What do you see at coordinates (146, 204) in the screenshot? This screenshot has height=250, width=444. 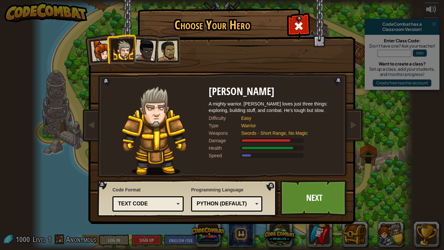 I see `div: Text code` at bounding box center [146, 204].